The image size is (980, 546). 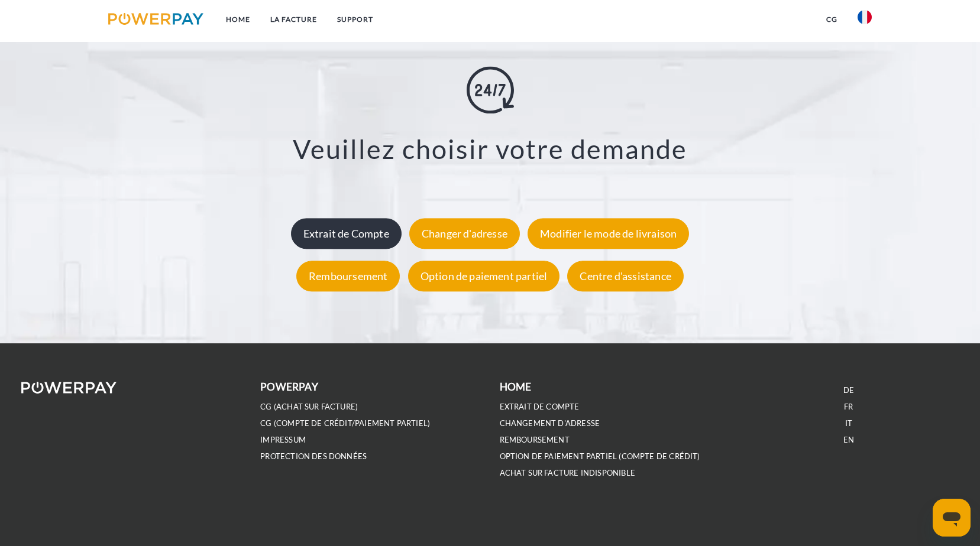 What do you see at coordinates (156, 19) in the screenshot?
I see `img: logo-powerpay.svg` at bounding box center [156, 19].